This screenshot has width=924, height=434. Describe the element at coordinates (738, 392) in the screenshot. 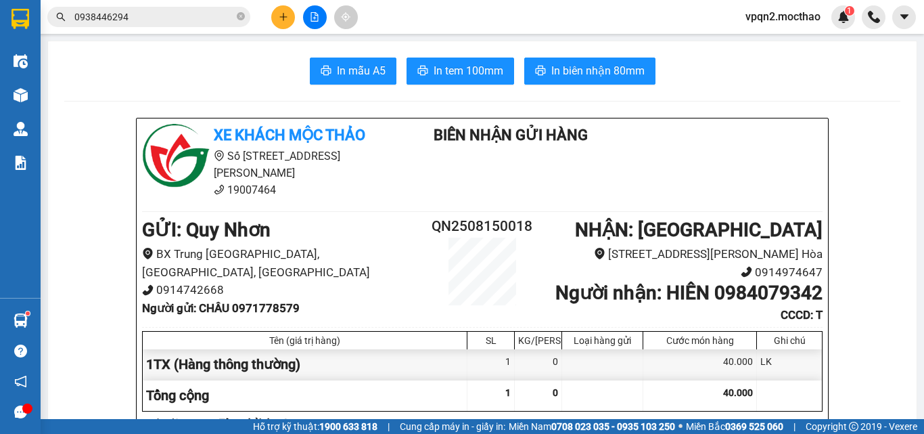

I see `span: 40.000` at that location.